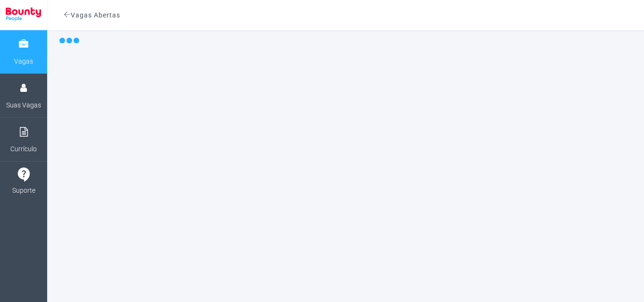  What do you see at coordinates (23, 105) in the screenshot?
I see `span: Suas Vagas` at bounding box center [23, 105].